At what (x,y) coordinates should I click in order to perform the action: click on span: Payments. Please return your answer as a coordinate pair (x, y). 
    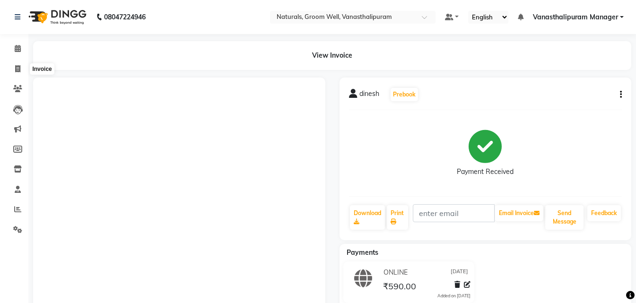
    Looking at the image, I should click on (362, 253).